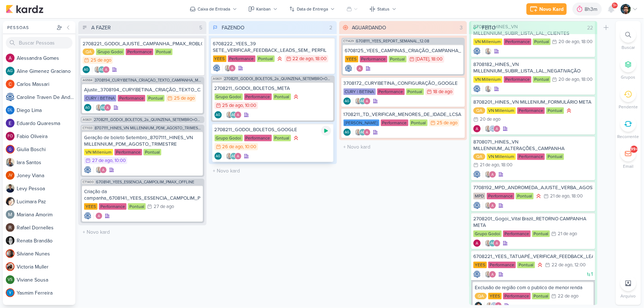 This screenshot has height=308, width=644. What do you see at coordinates (98, 216) in the screenshot?
I see `div: Colaboradores: Alessandra Gomes` at bounding box center [98, 216].